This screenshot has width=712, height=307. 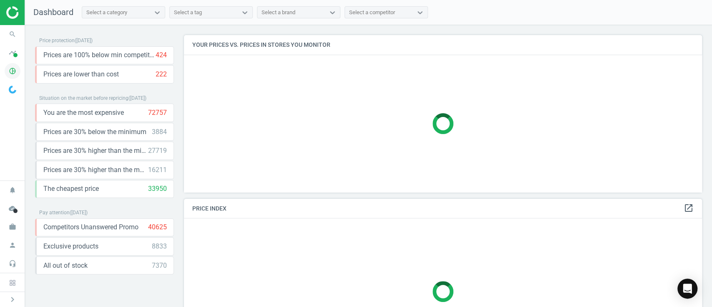 What do you see at coordinates (13, 34) in the screenshot?
I see `i: search` at bounding box center [13, 34].